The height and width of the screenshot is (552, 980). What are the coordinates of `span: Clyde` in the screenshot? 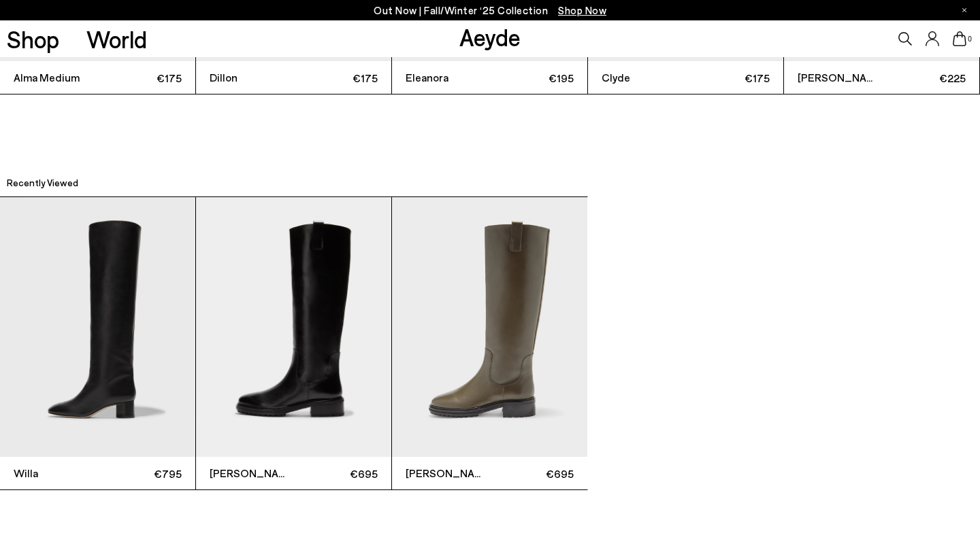 It's located at (644, 77).